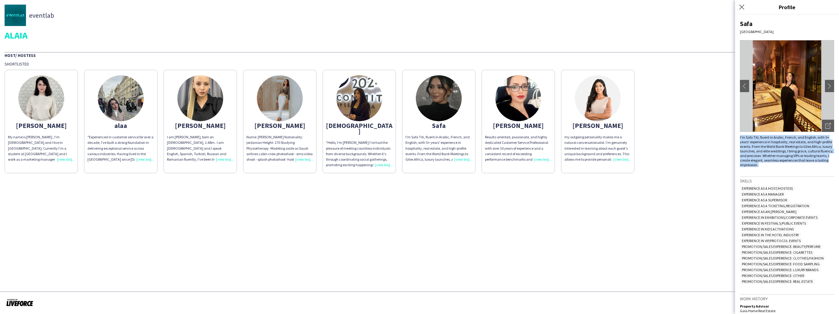 This screenshot has width=839, height=314. I want to click on span: Experience in The Hotel Industry, so click(771, 235).